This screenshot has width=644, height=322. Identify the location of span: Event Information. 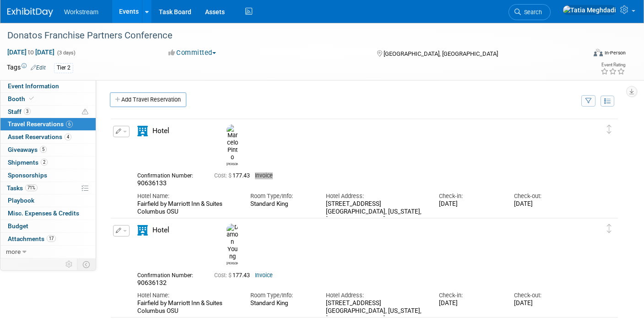
(33, 86).